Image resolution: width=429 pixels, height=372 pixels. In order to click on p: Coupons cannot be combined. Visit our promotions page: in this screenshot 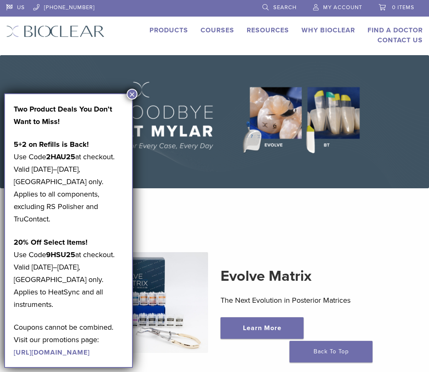, I will do `click(68, 340)`.